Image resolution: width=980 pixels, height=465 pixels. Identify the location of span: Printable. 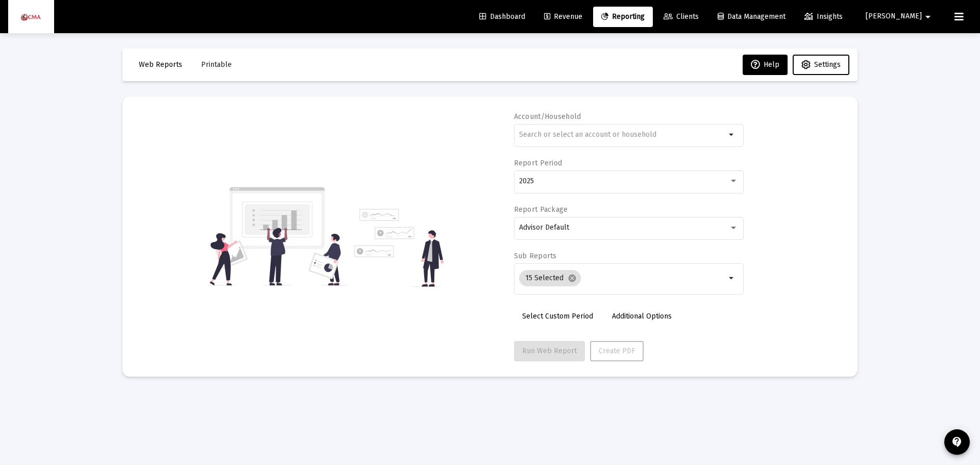
(216, 64).